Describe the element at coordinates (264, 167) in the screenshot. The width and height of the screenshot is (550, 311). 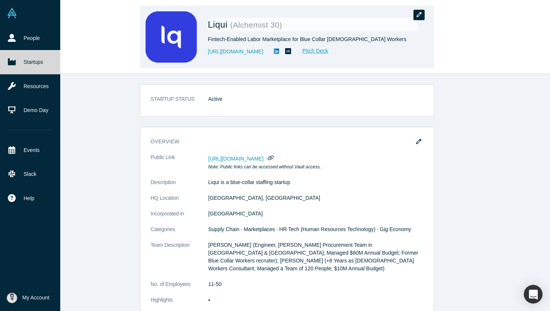
I see `em: Note: Public links can be accessed without Vault access.` at that location.